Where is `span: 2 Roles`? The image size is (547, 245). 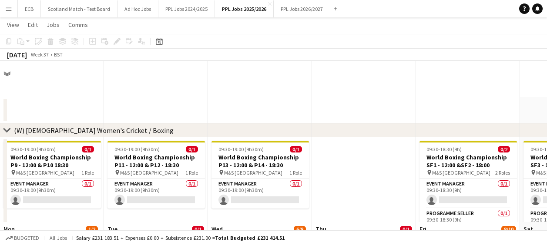 span: 2 Roles is located at coordinates (502, 173).